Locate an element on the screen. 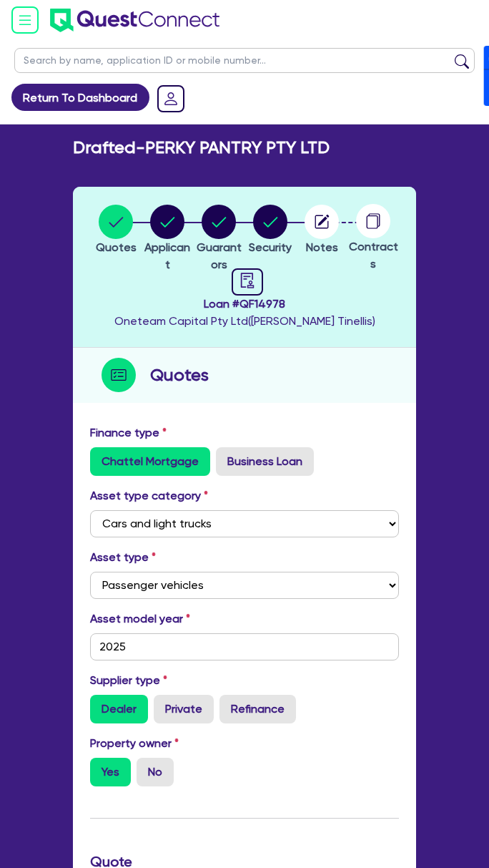  label: Private is located at coordinates (184, 709).